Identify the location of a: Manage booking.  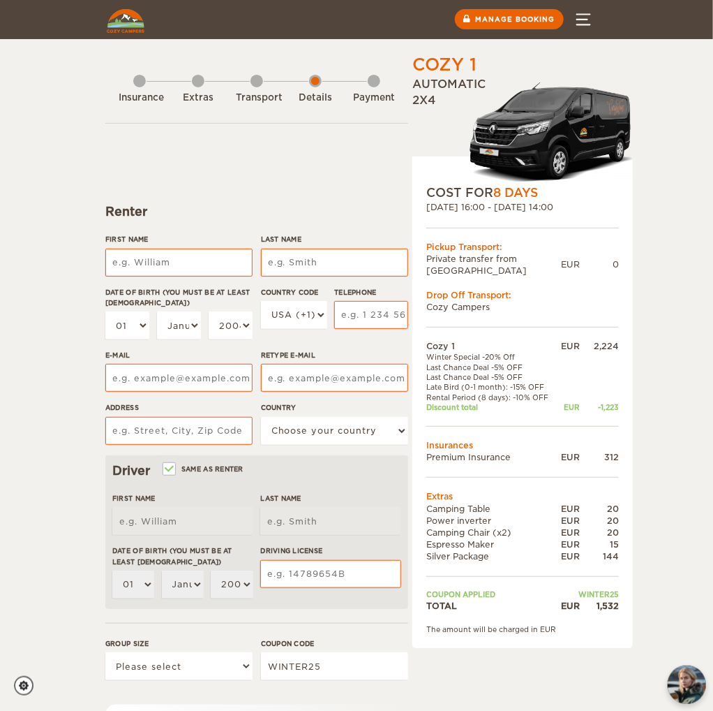
(510, 19).